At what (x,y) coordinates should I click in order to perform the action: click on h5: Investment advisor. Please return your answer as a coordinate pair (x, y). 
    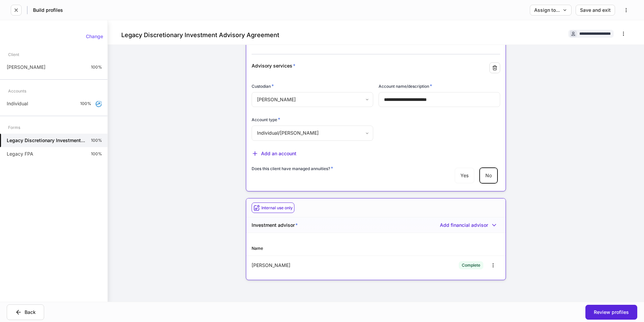
    Looking at the image, I should click on (274, 225).